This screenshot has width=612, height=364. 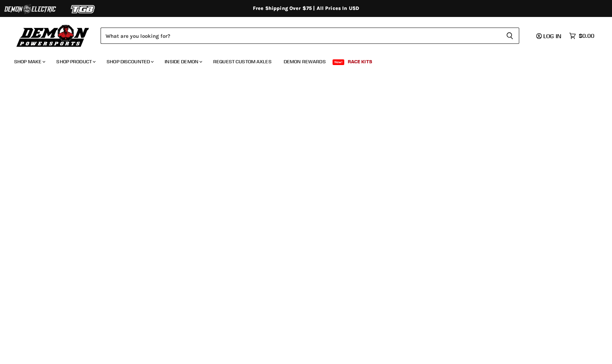 I want to click on a: Demon Rewards, so click(x=304, y=61).